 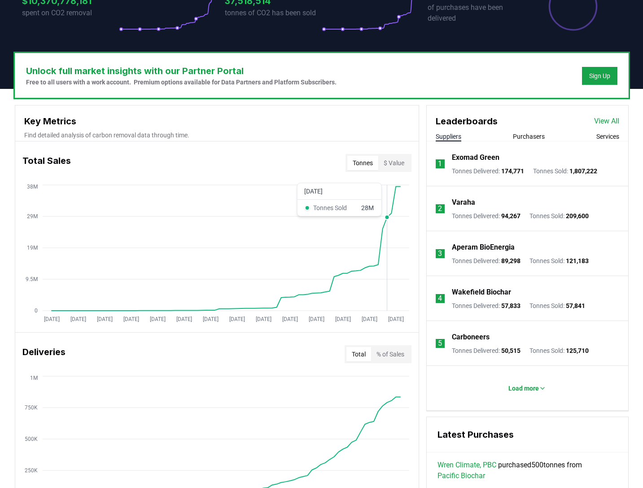 I want to click on div: Sign Up, so click(x=599, y=76).